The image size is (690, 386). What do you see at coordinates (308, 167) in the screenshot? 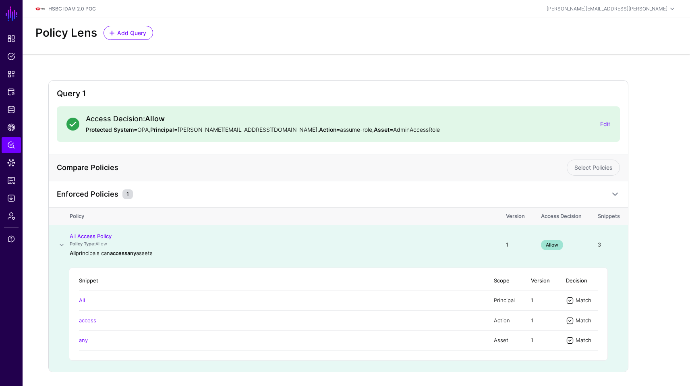
I see `h4: Compare Policies` at bounding box center [308, 167].